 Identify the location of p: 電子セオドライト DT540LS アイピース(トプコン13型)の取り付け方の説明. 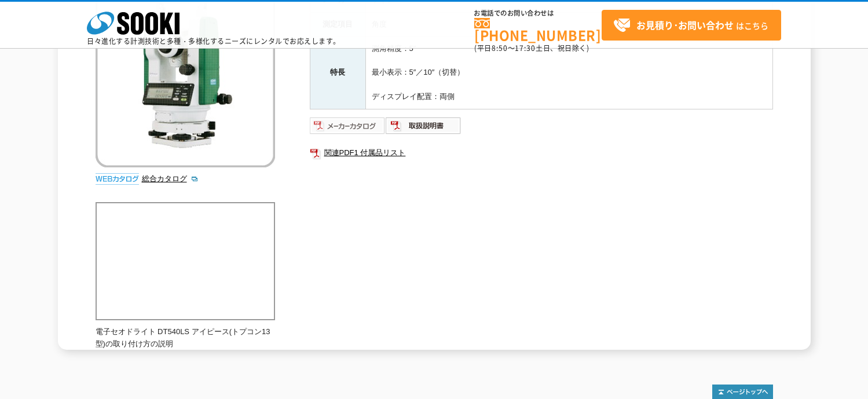
(185, 338).